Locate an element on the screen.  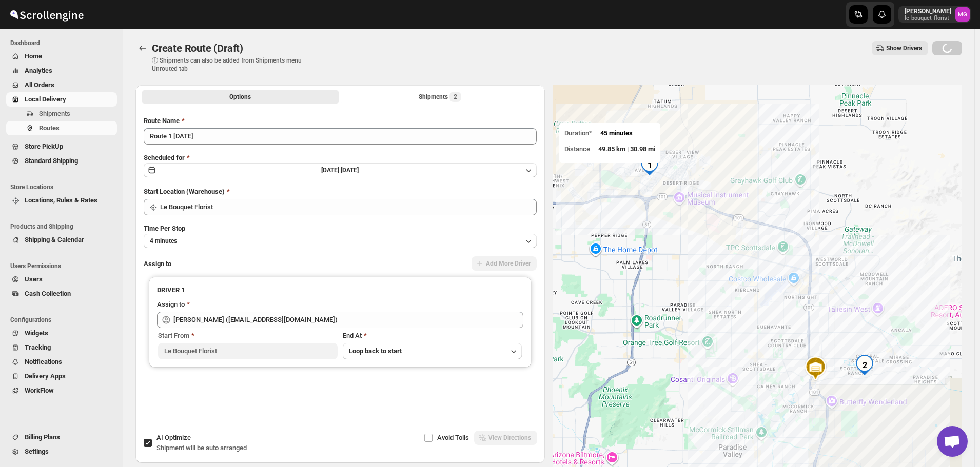
span: Melody Gluth is located at coordinates (963, 14).